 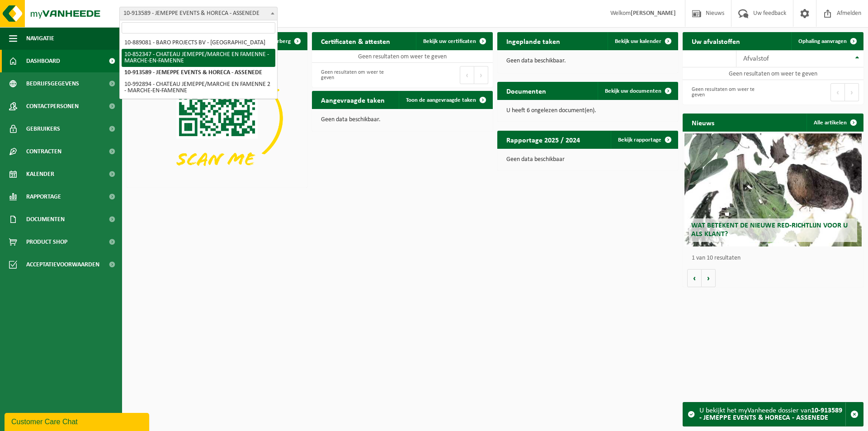 What do you see at coordinates (533, 40) in the screenshot?
I see `h2: Ingeplande taken` at bounding box center [533, 40].